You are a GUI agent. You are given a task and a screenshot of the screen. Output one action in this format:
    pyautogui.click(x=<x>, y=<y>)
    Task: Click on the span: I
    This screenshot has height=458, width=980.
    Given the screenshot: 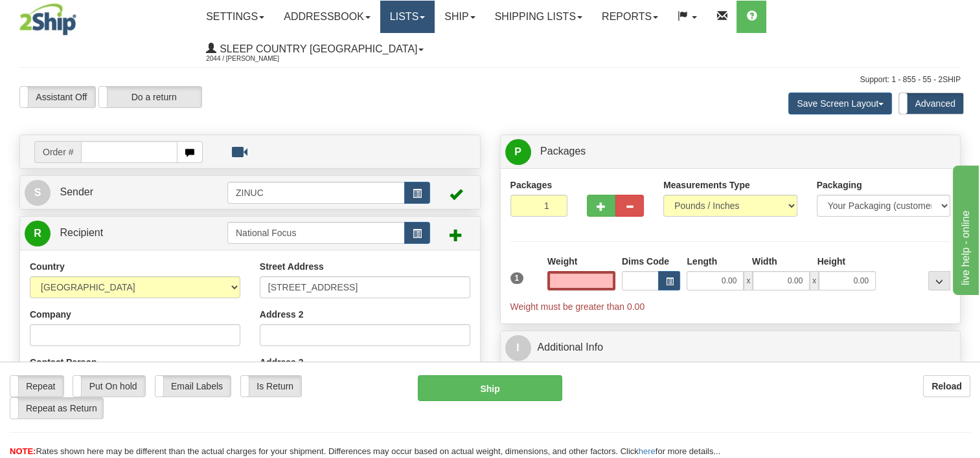 What is the action you would take?
    pyautogui.click(x=518, y=348)
    